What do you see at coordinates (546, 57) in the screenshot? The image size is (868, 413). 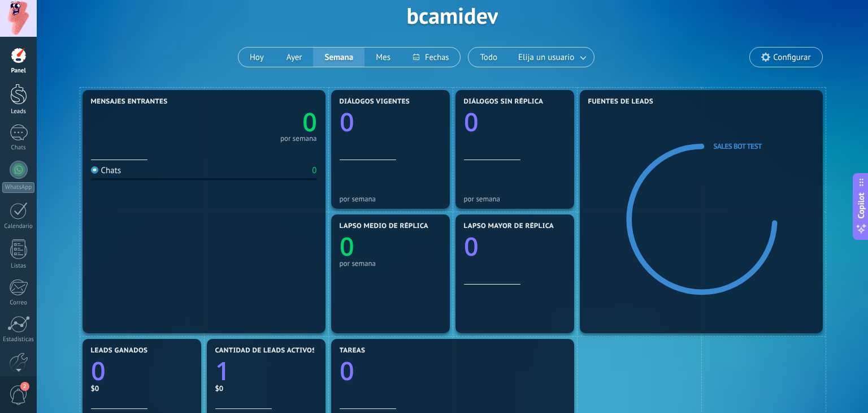 I see `span: Elija un usuario` at bounding box center [546, 57].